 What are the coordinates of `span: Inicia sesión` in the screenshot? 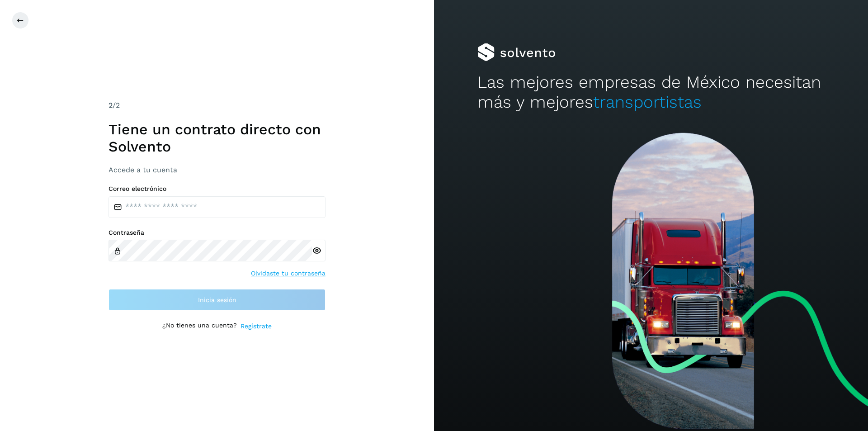 It's located at (217, 300).